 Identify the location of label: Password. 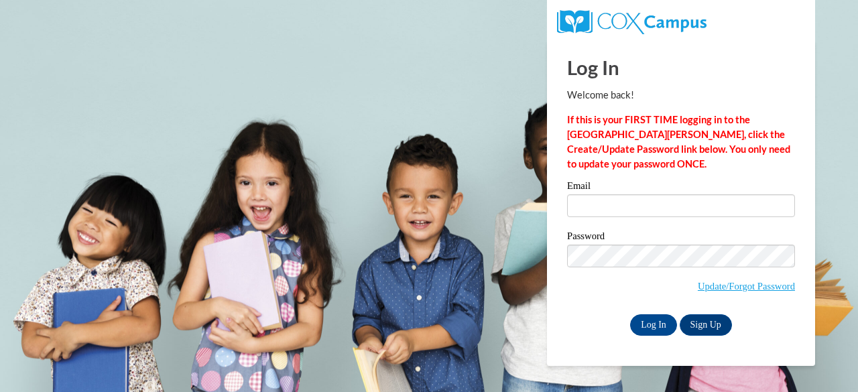
(681, 238).